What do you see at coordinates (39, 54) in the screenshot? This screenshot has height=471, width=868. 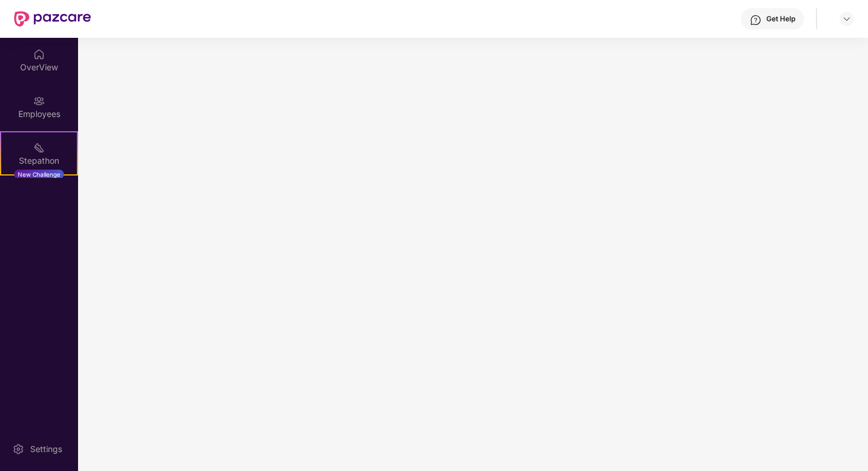 I see `img: svg+xml;base64,PHN2ZyBpZD0iSG9tZSIgeG1sbnM9Imh0dHA6Ly93d3cudzMub3JnLzIwMDAvc3ZnIiB3aWR0aD0iMjAiIG...` at bounding box center [39, 54].